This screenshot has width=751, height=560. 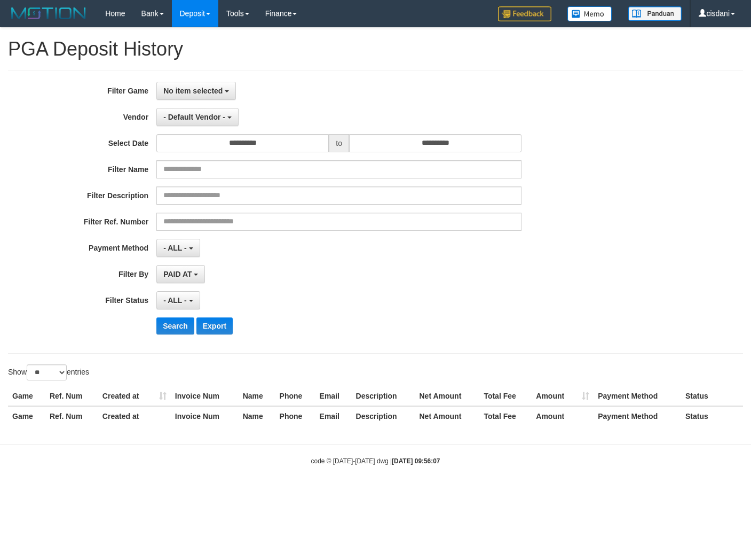 I want to click on img: MOTION_logo.png, so click(x=49, y=13).